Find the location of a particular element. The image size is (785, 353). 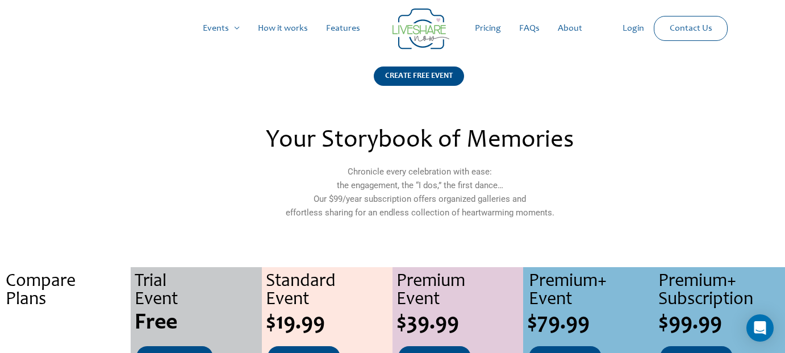

div: Standard Event is located at coordinates (329, 291).